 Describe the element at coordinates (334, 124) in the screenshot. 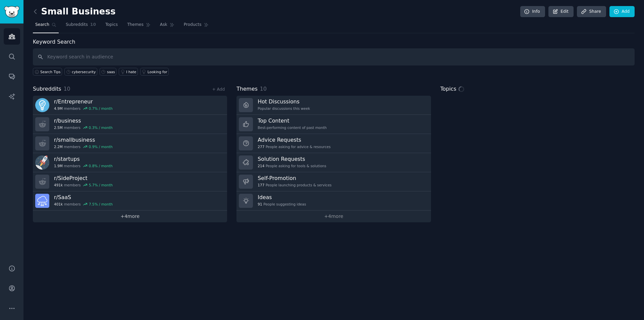

I see `a: Top ContentBest-performing content of past month` at that location.